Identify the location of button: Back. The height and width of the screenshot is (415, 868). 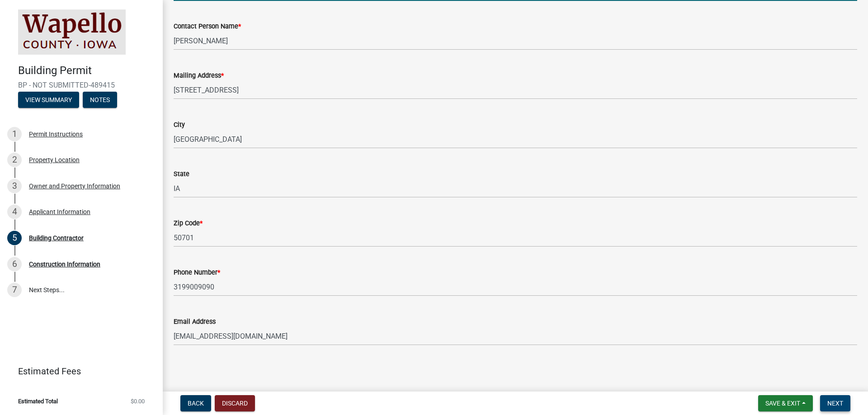
(196, 403).